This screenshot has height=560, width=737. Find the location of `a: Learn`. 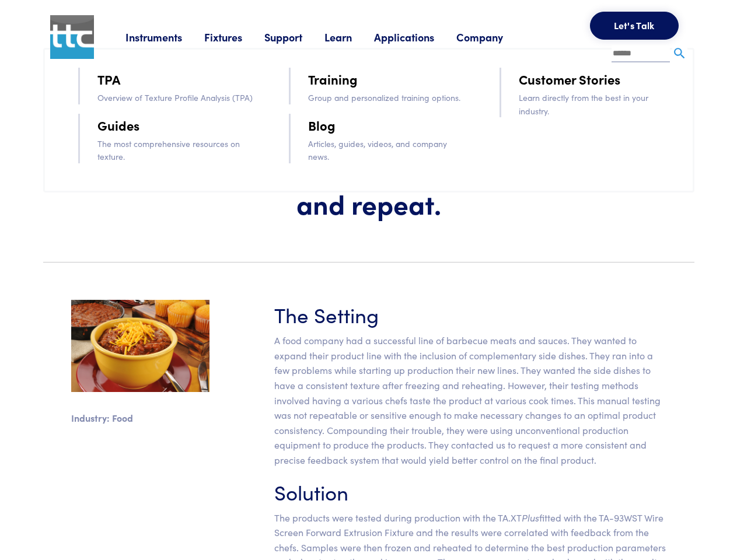

a: Learn is located at coordinates (349, 36).